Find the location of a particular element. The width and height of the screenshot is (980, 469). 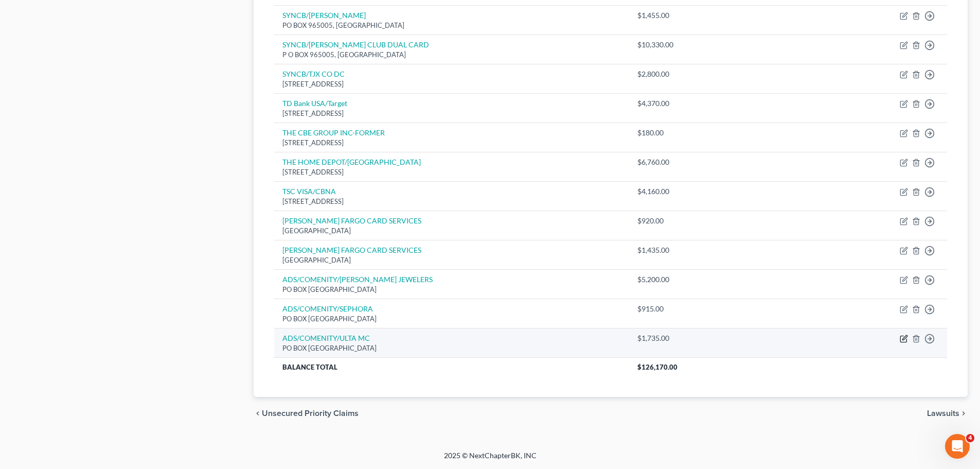

button: chevron_left Unsecured Priority Claims is located at coordinates (307, 413).